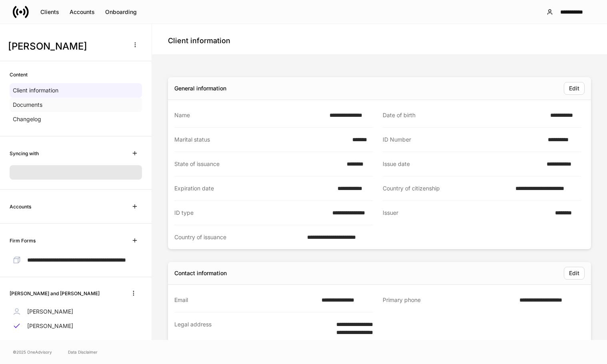 This screenshot has height=364, width=607. Describe the element at coordinates (258, 164) in the screenshot. I see `div: State of issuance` at that location.